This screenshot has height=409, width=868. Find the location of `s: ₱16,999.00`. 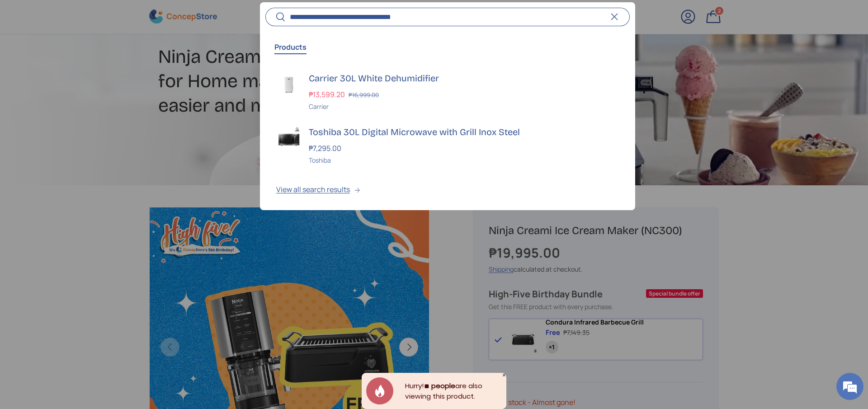

s: ₱16,999.00 is located at coordinates (364, 95).